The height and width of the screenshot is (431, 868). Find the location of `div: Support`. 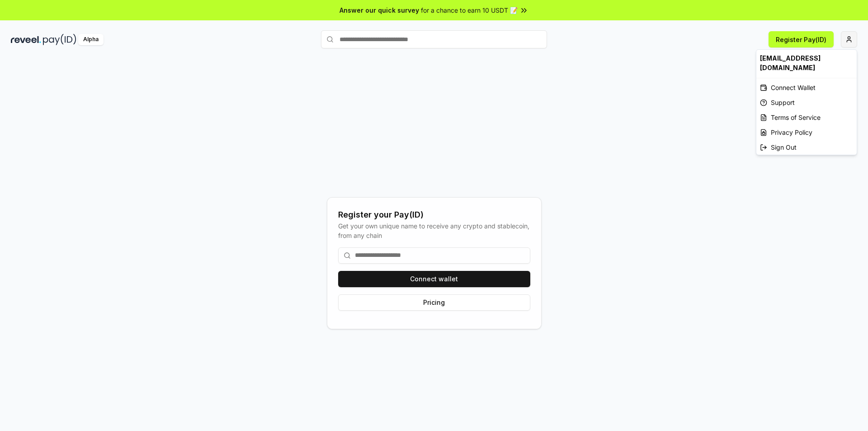

div: Support is located at coordinates (807, 102).